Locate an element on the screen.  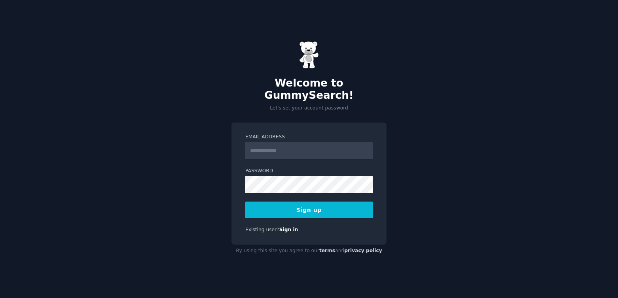
p: Let's set your account password is located at coordinates (309, 108).